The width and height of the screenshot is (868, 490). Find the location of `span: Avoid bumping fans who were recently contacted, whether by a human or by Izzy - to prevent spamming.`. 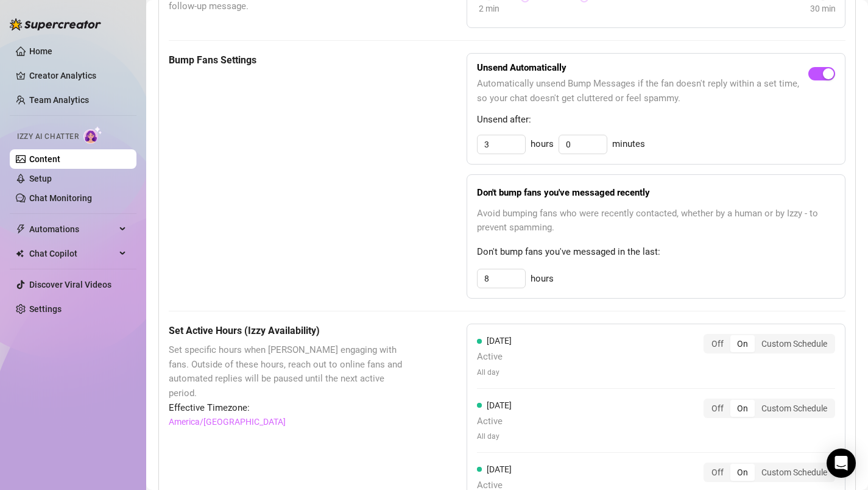

span: Avoid bumping fans who were recently contacted, whether by a human or by Izzy - to prevent spamming. is located at coordinates (657, 221).